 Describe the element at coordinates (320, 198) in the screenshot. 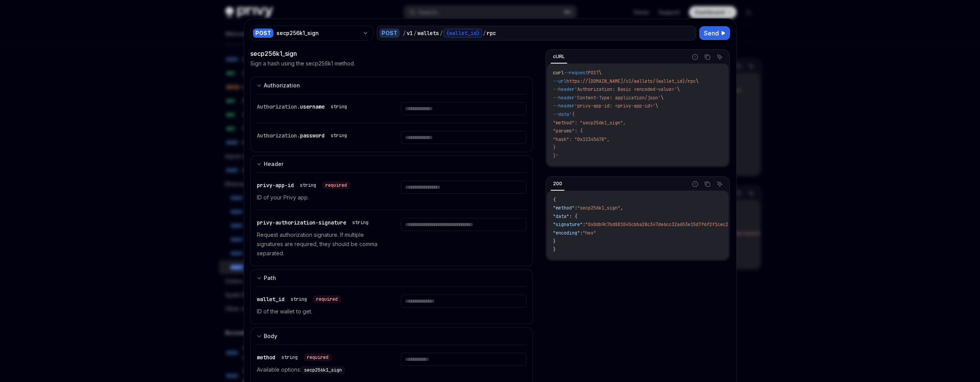

I see `p: ID of your Privy app.` at that location.